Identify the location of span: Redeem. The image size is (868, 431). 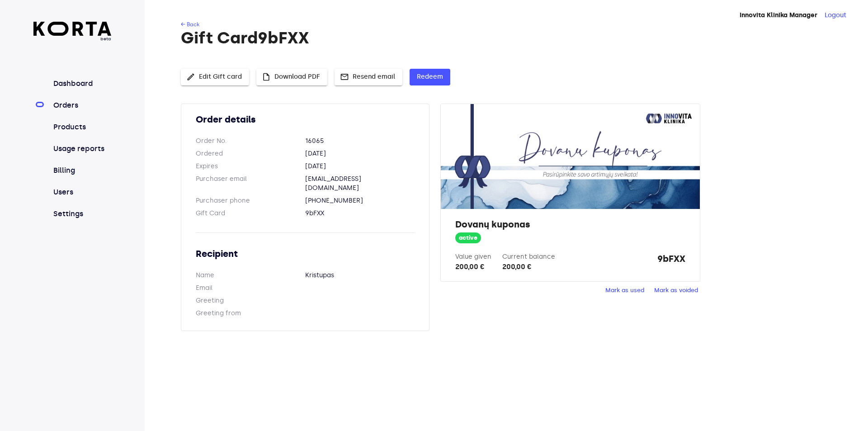
(430, 77).